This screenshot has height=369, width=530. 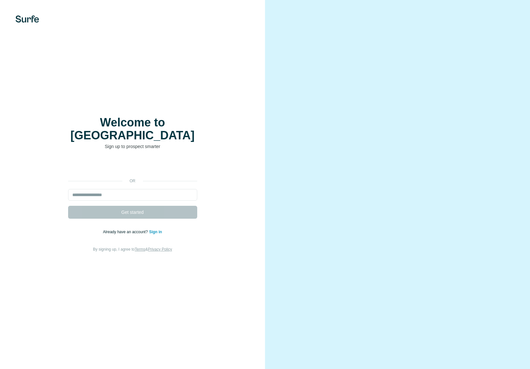 What do you see at coordinates (126, 232) in the screenshot?
I see `span: Already have an account?` at bounding box center [126, 232].